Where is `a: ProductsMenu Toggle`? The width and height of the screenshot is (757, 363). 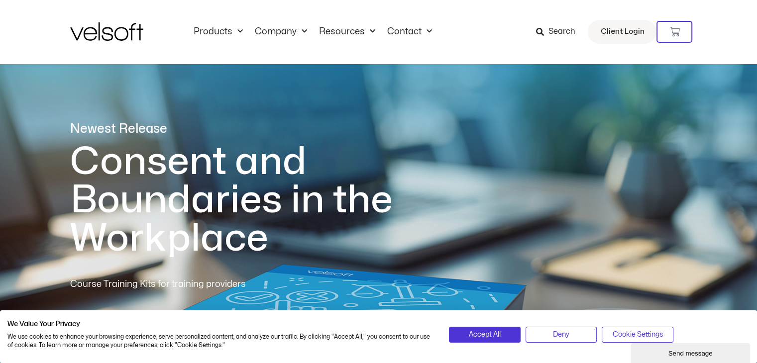
a: ProductsMenu Toggle is located at coordinates (218, 32).